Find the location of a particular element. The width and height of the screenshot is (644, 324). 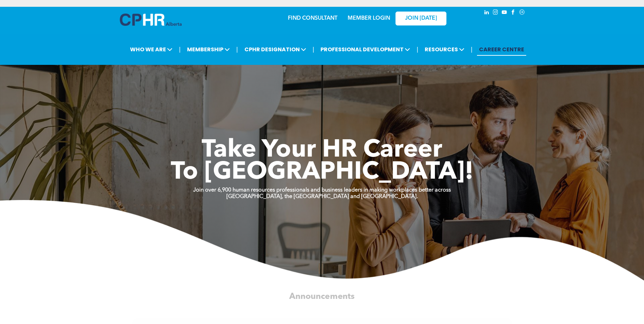

span: MEMBERSHIP is located at coordinates (209, 49).